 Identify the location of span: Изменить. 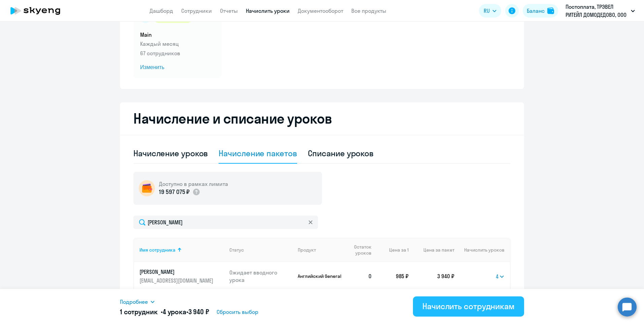
(177, 67).